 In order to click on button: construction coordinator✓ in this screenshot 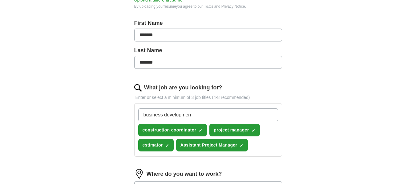, I will do `click(173, 130)`.